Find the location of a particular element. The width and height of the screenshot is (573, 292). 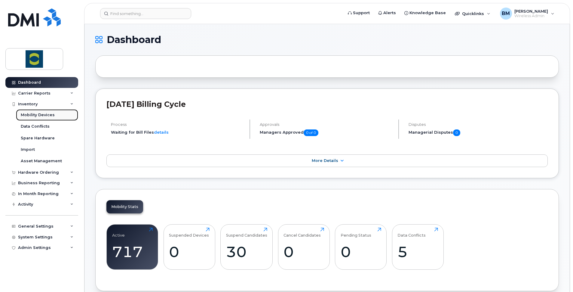

a: Suspend Candidates30 is located at coordinates (247, 247).